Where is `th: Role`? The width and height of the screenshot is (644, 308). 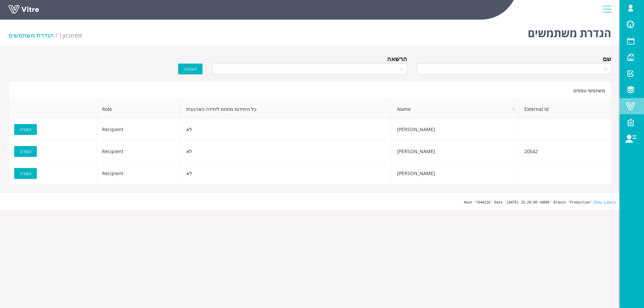
th: Role is located at coordinates (138, 109).